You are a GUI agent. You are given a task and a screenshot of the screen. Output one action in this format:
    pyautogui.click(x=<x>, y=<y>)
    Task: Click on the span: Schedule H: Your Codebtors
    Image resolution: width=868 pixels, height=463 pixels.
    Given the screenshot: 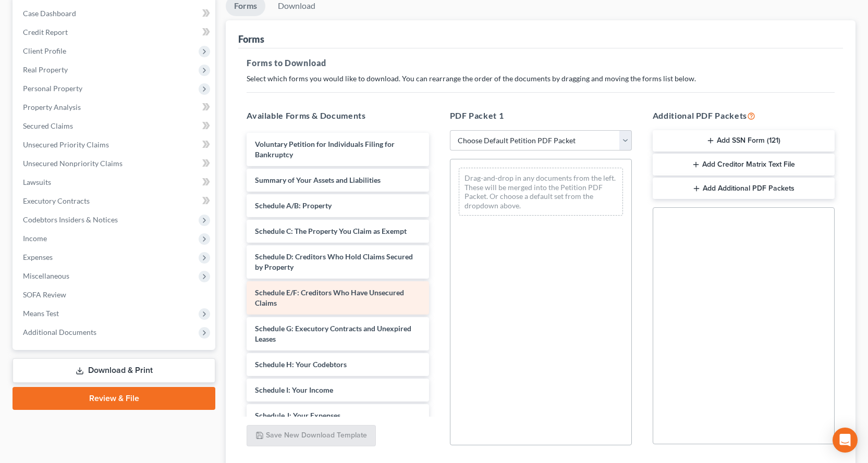 What is the action you would take?
    pyautogui.click(x=301, y=364)
    